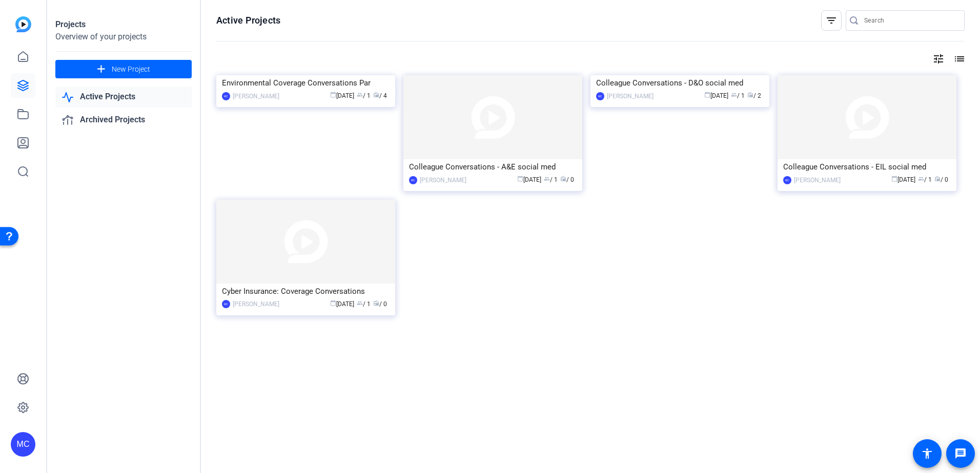 The image size is (980, 473). I want to click on div: Cyber Insurance: Coverage Conversations, so click(305, 291).